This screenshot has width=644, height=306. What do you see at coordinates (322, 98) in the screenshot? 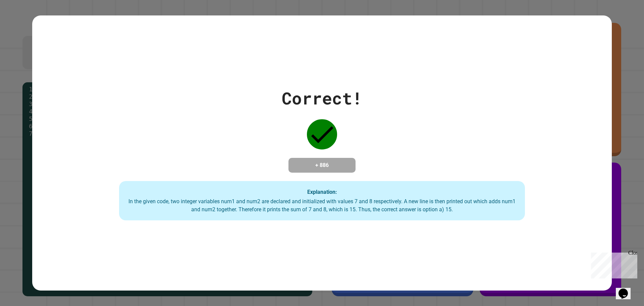
I see `div: Correct!` at bounding box center [322, 98].